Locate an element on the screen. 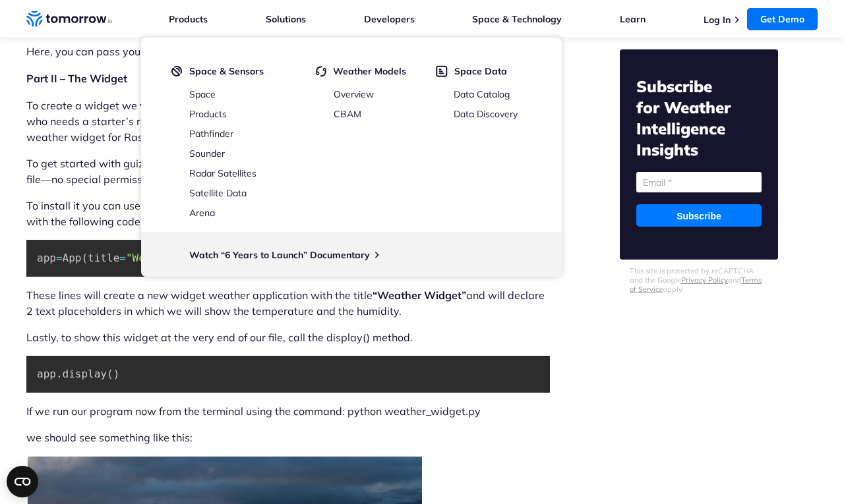 The image size is (844, 504). img: cycled.svg is located at coordinates (321, 71).